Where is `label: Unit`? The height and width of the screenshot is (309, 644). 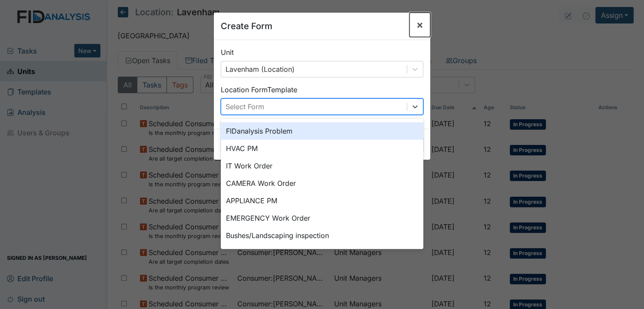 label: Unit is located at coordinates (227, 52).